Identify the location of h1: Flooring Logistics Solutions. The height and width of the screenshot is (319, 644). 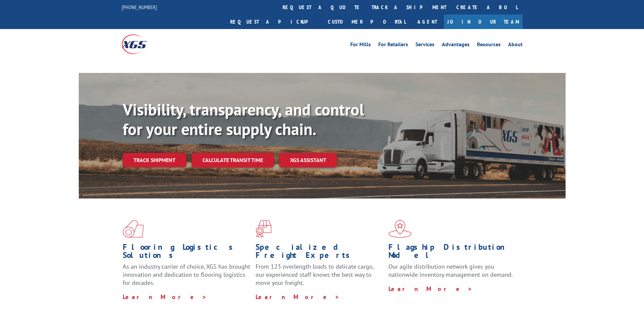
(187, 253).